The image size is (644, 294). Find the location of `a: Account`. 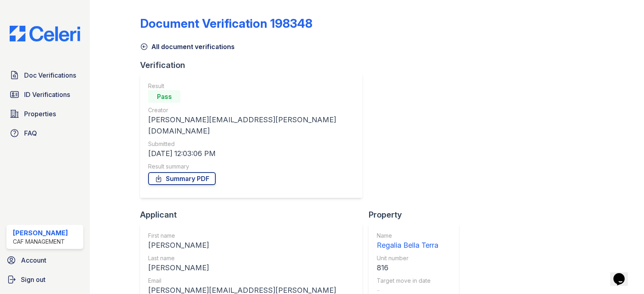

a: Account is located at coordinates (45, 260).